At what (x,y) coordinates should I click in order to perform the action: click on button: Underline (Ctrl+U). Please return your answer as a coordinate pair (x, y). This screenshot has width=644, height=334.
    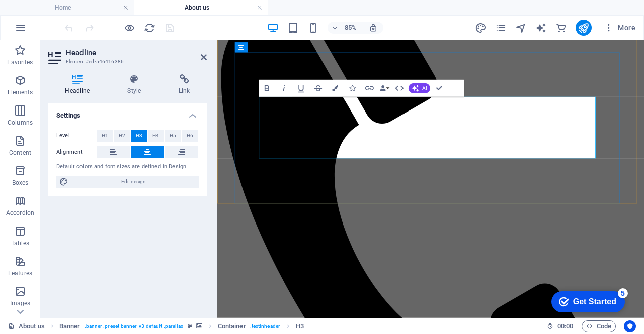
    Looking at the image, I should click on (301, 89).